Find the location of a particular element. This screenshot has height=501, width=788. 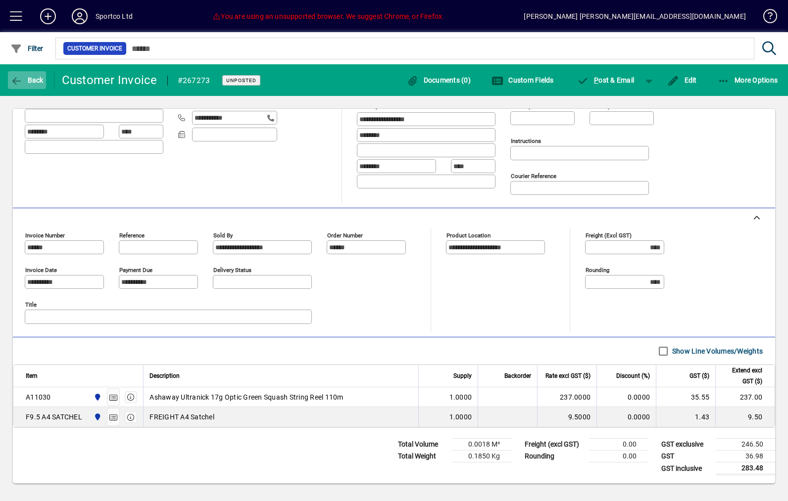

span: Discount (%) is located at coordinates (633, 376).